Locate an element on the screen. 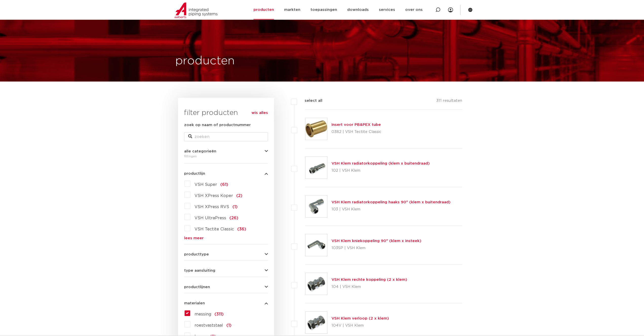  img: Thumbnail for VSH Klem kniekoppeling 90° (klem x insteek) is located at coordinates (316, 245).